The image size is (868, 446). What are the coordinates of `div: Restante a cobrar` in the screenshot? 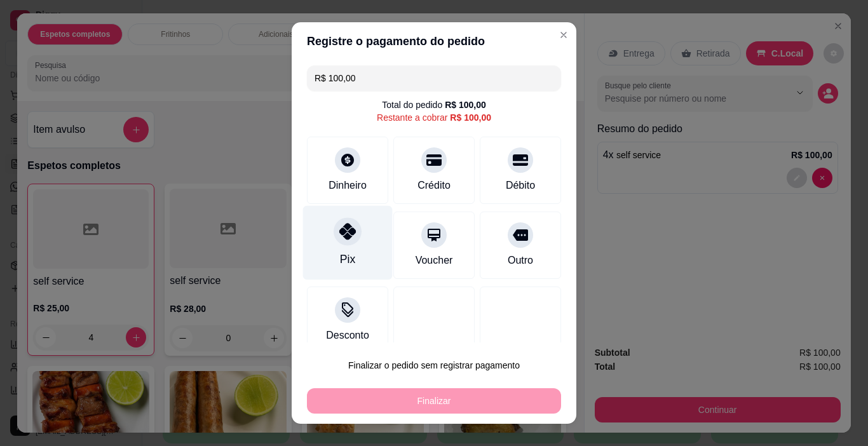 It's located at (434, 117).